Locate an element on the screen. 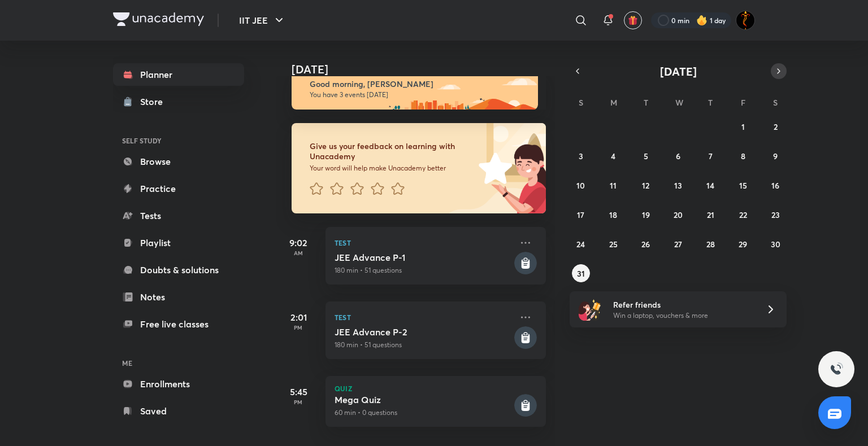  abbr: August 30, 2025 is located at coordinates (775, 244).